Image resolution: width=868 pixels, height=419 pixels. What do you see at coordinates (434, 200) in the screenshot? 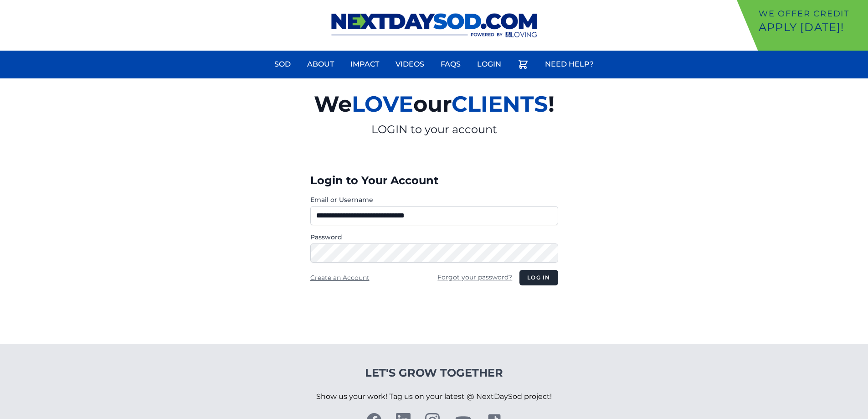
I see `label: Email or Username` at bounding box center [434, 200].